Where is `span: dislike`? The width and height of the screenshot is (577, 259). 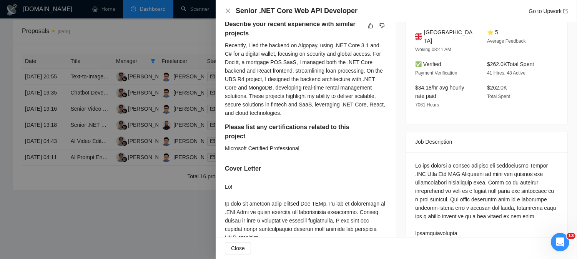 span: dislike is located at coordinates (382, 26).